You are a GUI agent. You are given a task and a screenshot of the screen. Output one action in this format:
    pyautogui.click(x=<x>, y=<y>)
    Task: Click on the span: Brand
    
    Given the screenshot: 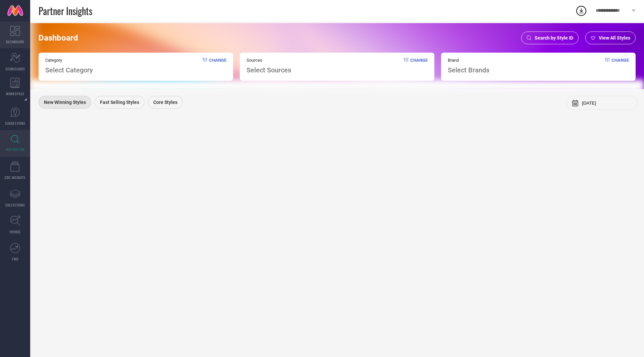 What is the action you would take?
    pyautogui.click(x=469, y=60)
    